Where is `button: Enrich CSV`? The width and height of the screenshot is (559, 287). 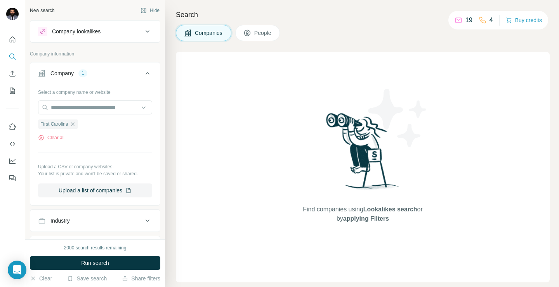
button: Enrich CSV is located at coordinates (12, 74).